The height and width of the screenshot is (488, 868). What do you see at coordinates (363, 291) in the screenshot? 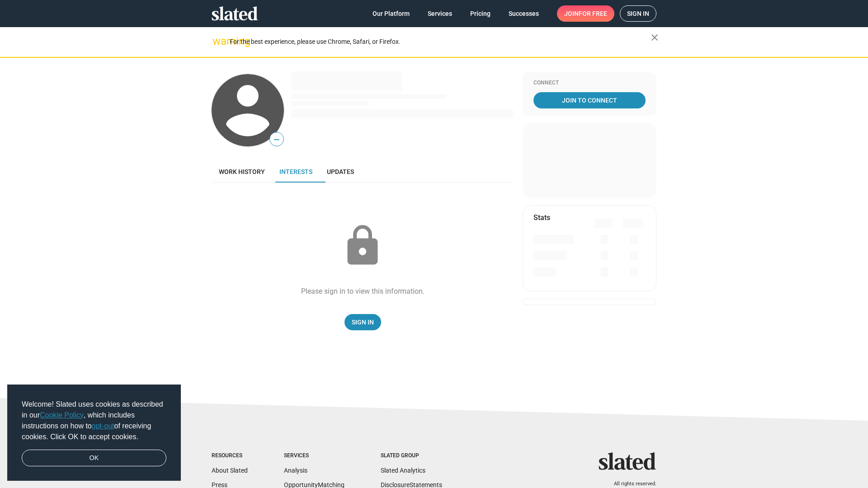
I see `div: Please sign in to view this information.` at bounding box center [363, 291].